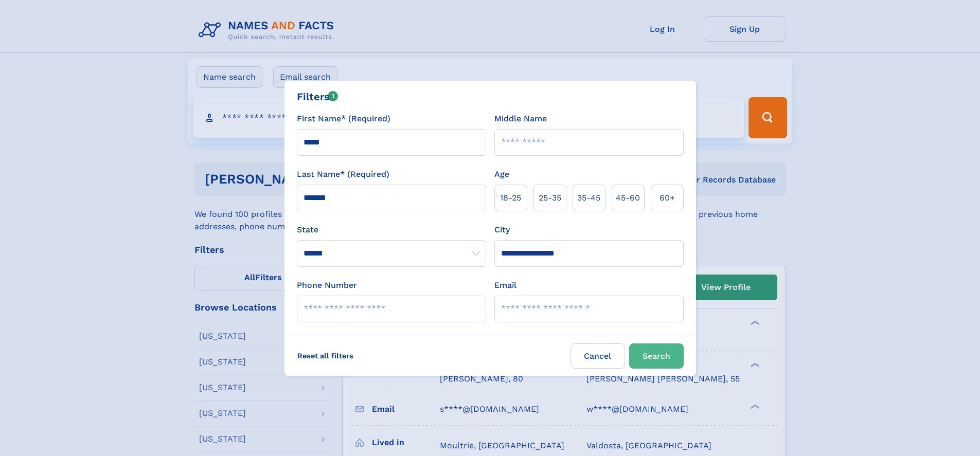 The image size is (980, 456). What do you see at coordinates (657, 355) in the screenshot?
I see `button: Search` at bounding box center [657, 355].